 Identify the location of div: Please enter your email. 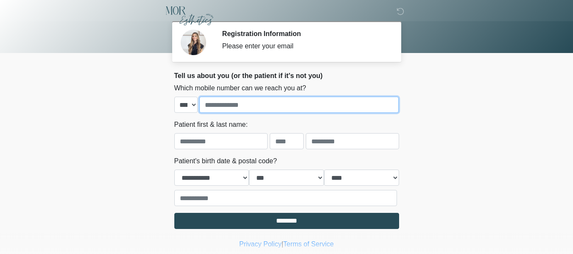
(304, 46).